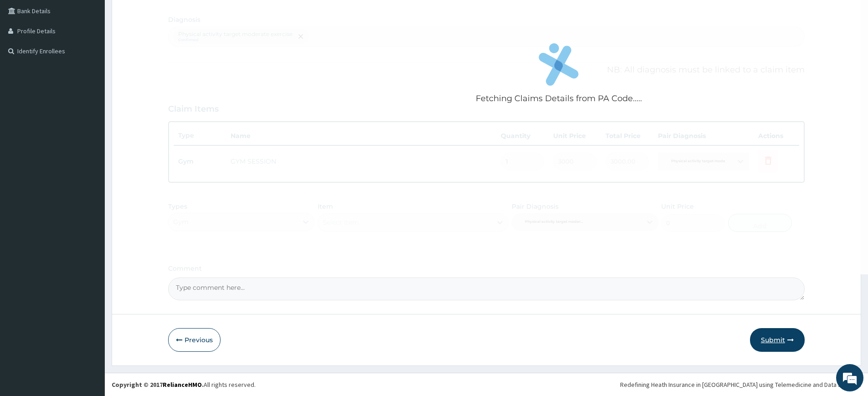 The height and width of the screenshot is (396, 868). Describe the element at coordinates (778, 340) in the screenshot. I see `button: Submit` at that location.